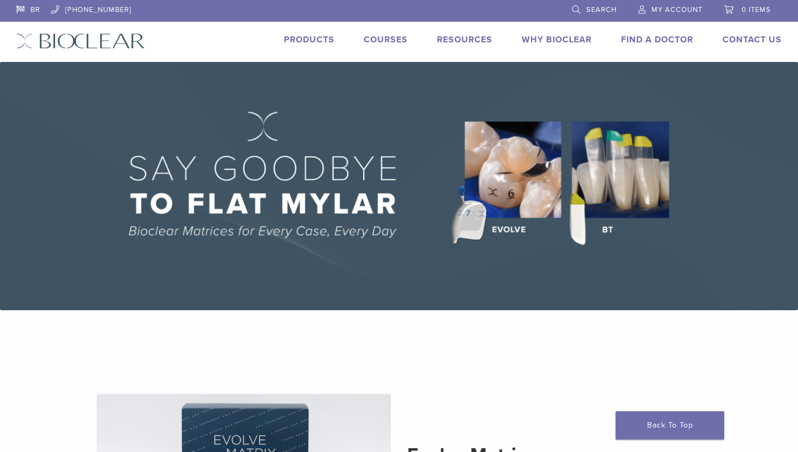 This screenshot has height=452, width=798. What do you see at coordinates (657, 40) in the screenshot?
I see `a: Find A Doctor` at bounding box center [657, 40].